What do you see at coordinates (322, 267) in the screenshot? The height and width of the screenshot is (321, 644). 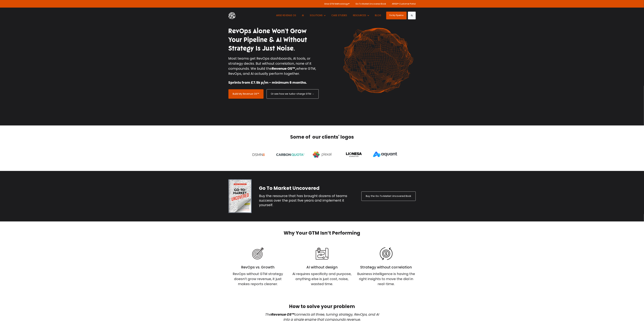 I see `h4: AI without design` at bounding box center [322, 267].